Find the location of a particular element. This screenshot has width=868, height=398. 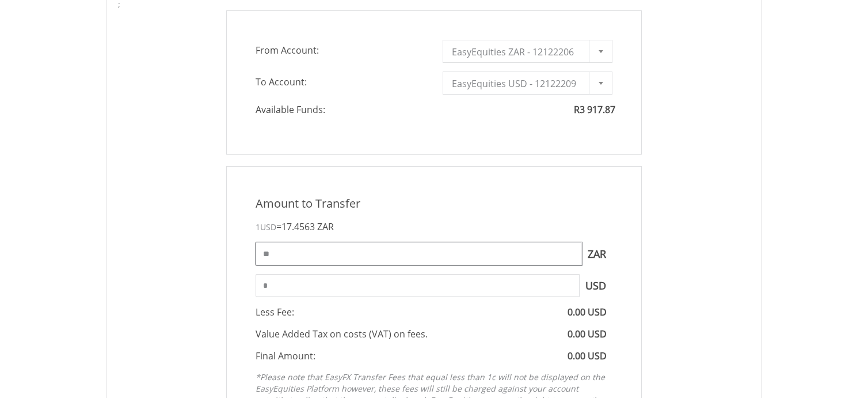

span: 17.4563 is located at coordinates (298, 227).